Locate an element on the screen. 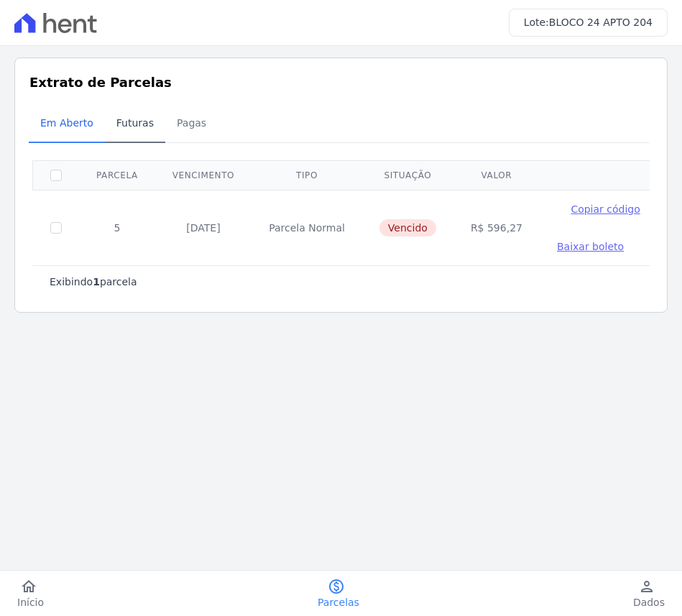 This screenshot has height=616, width=682. a: Em Aberto is located at coordinates (67, 125).